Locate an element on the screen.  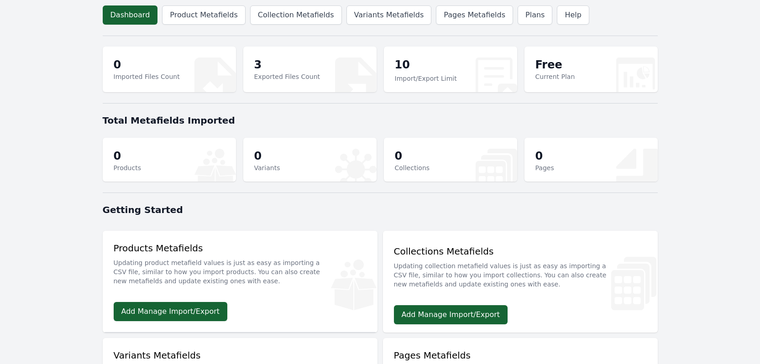
p: Current Plan is located at coordinates (555, 77).